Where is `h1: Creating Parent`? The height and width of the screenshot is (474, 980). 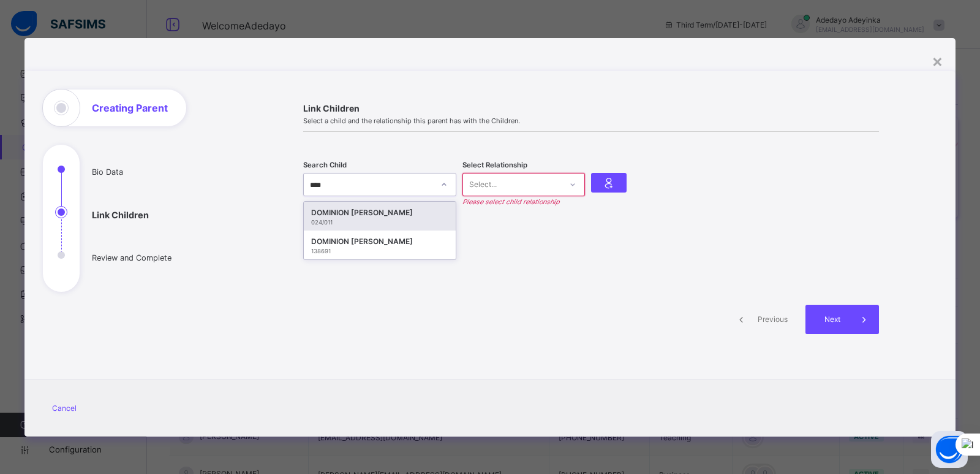
h1: Creating Parent is located at coordinates (130, 108).